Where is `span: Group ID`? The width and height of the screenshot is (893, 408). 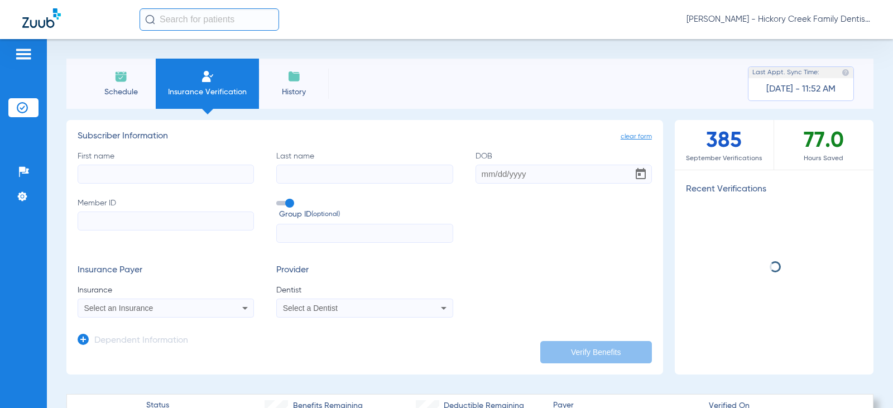
span: Group ID is located at coordinates (366, 214).